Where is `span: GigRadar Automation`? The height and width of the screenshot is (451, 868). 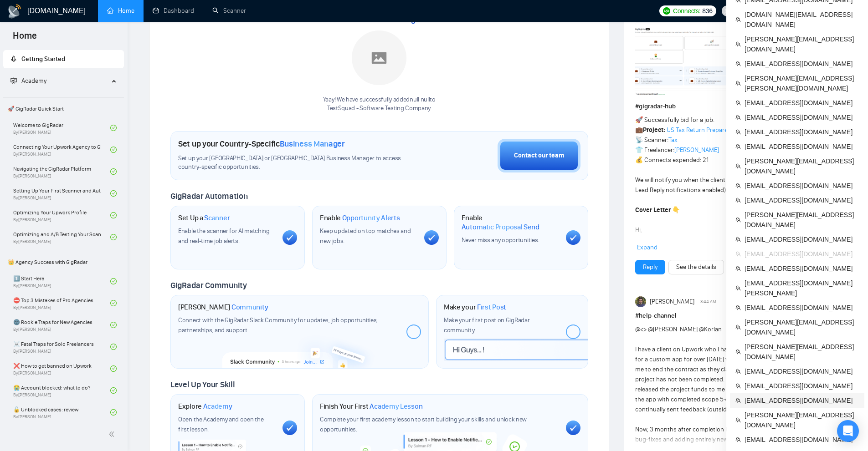
span: GigRadar Automation is located at coordinates (209, 196).